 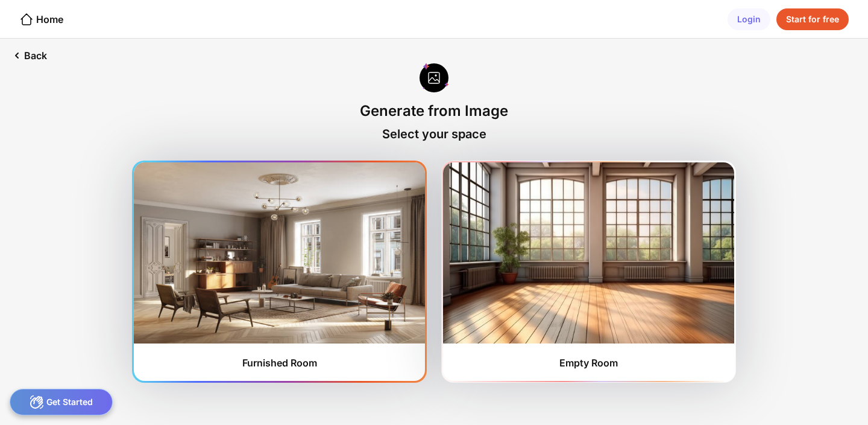 I want to click on img: furnishedRoom2.jpg, so click(x=588, y=253).